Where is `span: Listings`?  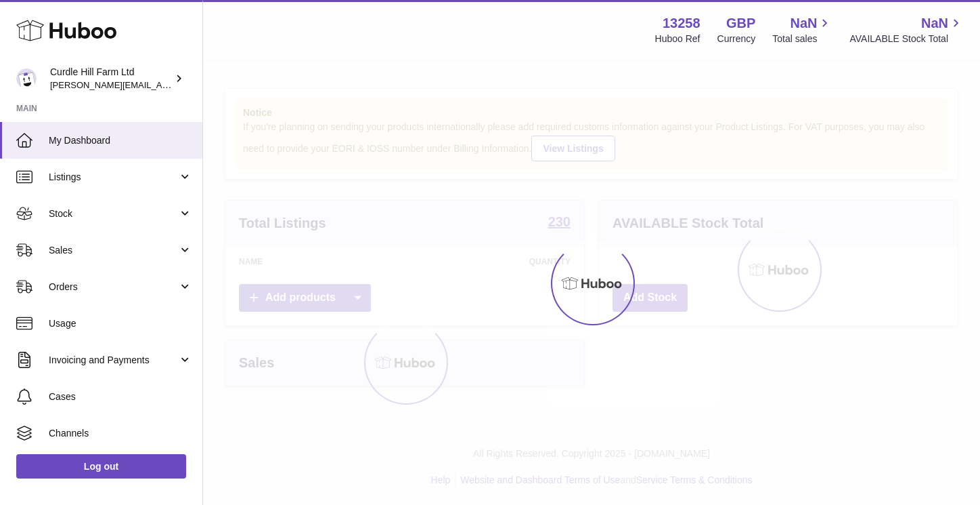
span: Listings is located at coordinates (113, 176).